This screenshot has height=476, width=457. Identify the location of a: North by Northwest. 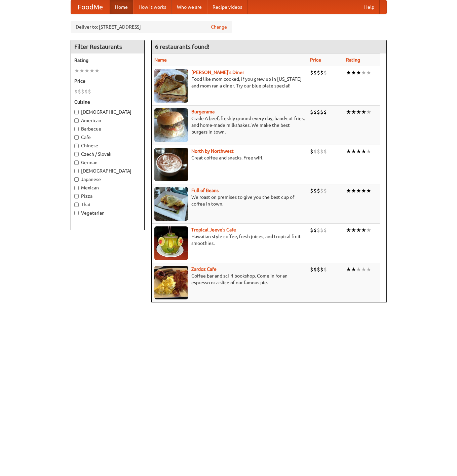
(213, 151).